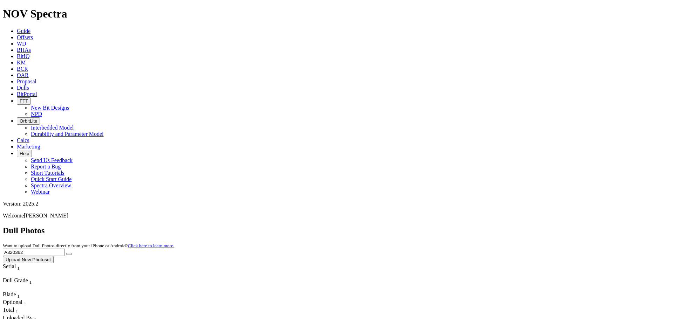  I want to click on a: Interbedded Model, so click(52, 128).